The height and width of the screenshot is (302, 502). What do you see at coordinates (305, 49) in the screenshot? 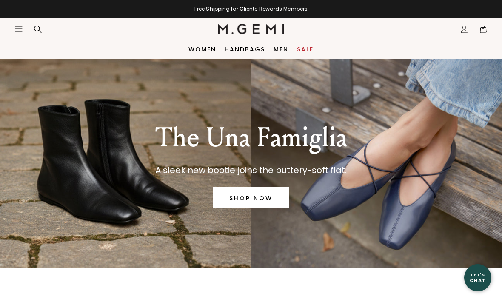
I see `a: Sale` at bounding box center [305, 49].